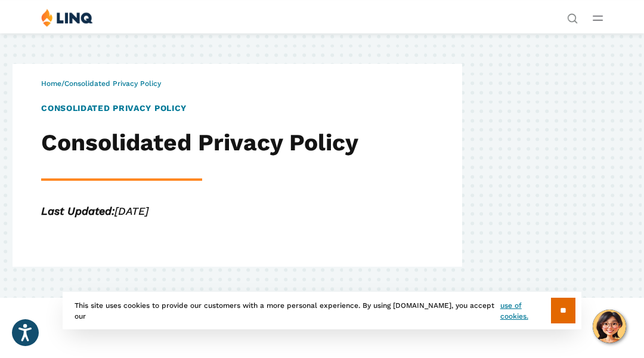 The width and height of the screenshot is (644, 358). Describe the element at coordinates (573, 16) in the screenshot. I see `nav: Utility Navigation` at that location.